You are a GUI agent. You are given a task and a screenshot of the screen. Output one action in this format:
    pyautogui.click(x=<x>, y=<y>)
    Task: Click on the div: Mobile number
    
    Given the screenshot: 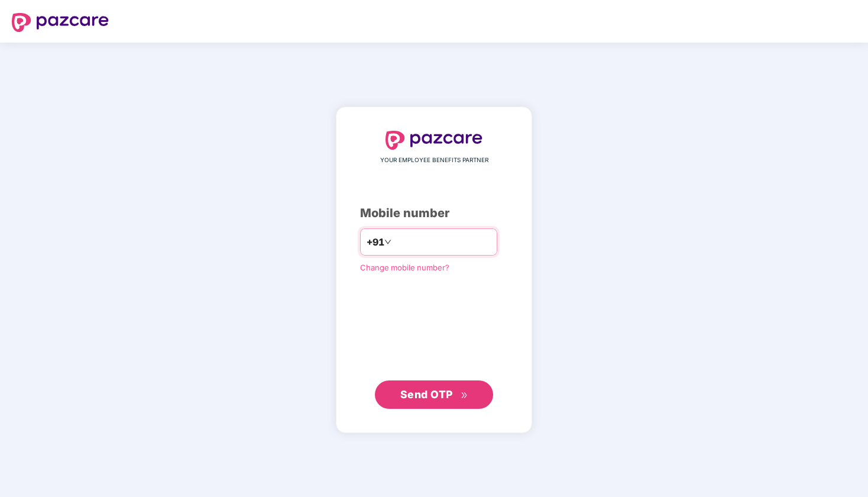 What is the action you would take?
    pyautogui.click(x=434, y=213)
    